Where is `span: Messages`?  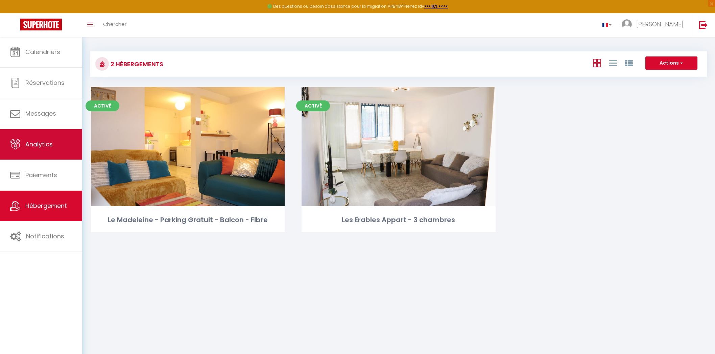 span: Messages is located at coordinates (41, 113).